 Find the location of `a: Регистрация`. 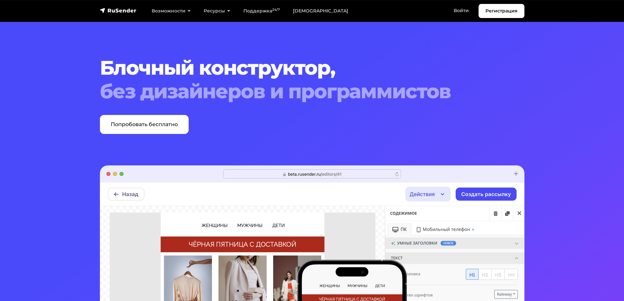

a: Регистрация is located at coordinates (502, 11).